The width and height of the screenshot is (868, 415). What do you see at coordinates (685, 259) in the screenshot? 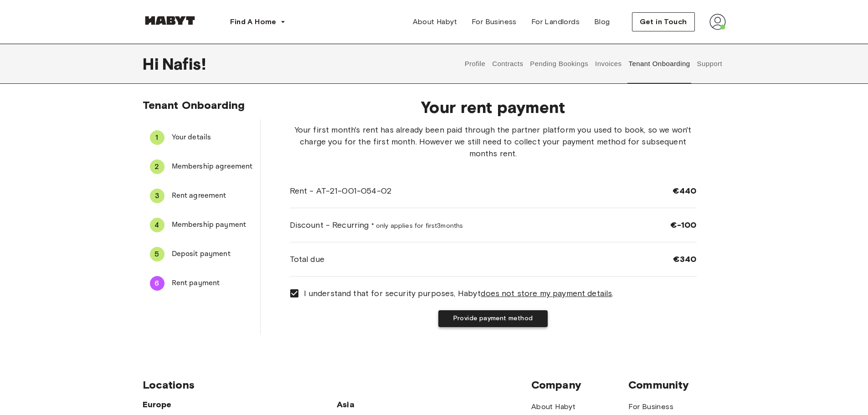
I see `span: €340` at bounding box center [685, 259].